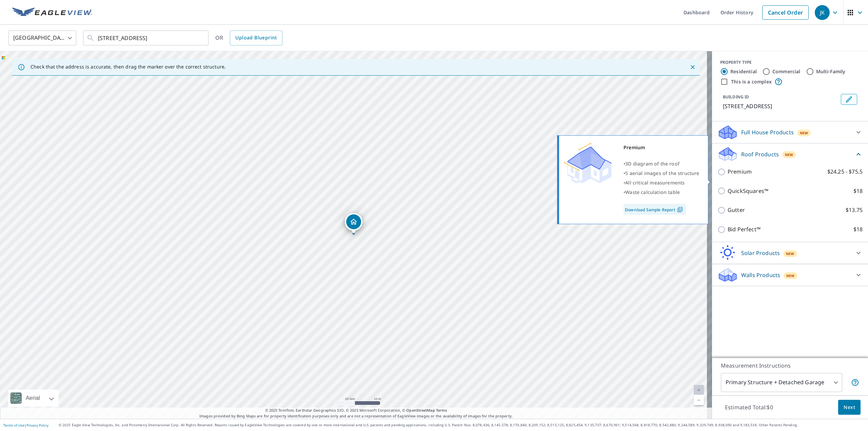  I want to click on p: Check that the address is accurate, then drag the marker over the correct structure., so click(128, 67).